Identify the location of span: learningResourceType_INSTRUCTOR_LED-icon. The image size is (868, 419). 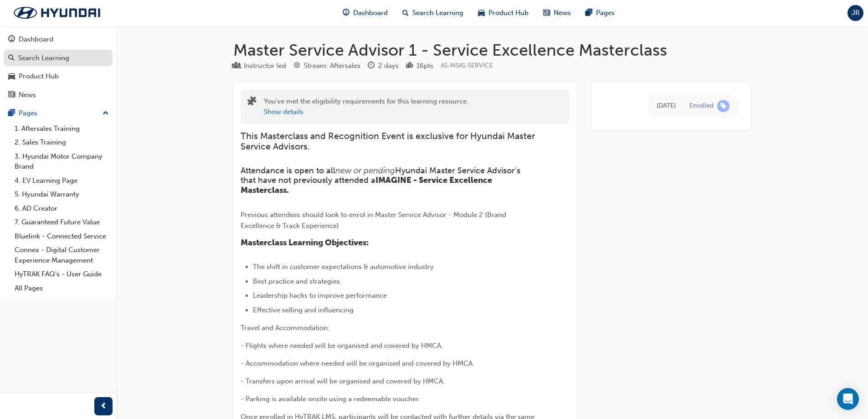
(236, 66).